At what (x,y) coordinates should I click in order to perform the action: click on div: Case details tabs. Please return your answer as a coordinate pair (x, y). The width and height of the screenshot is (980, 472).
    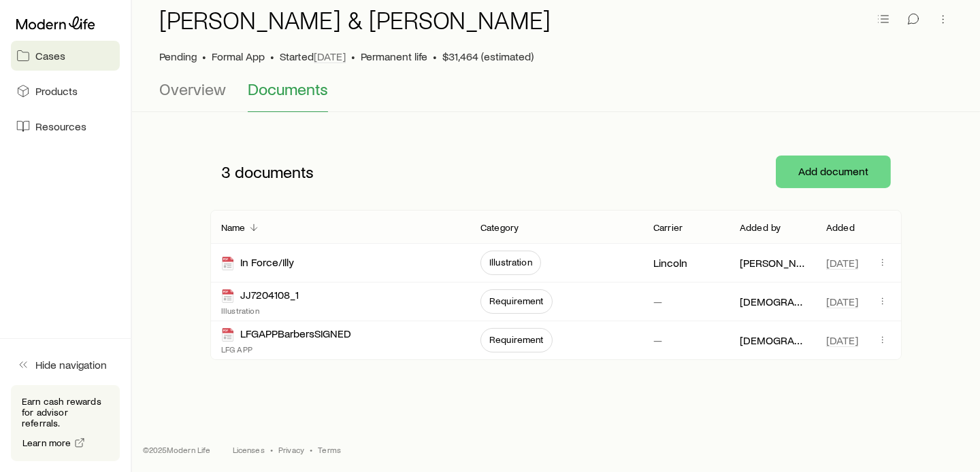
    Looking at the image, I should click on (555, 96).